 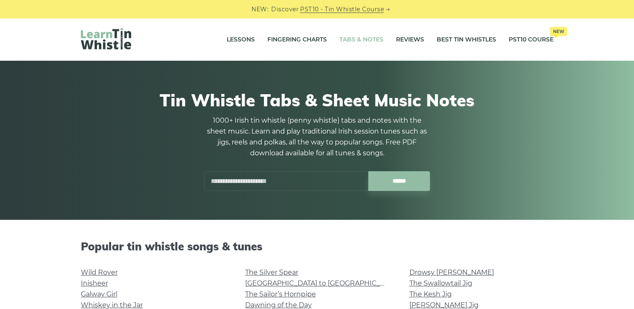 What do you see at coordinates (271, 272) in the screenshot?
I see `a: The Silver Spear` at bounding box center [271, 272].